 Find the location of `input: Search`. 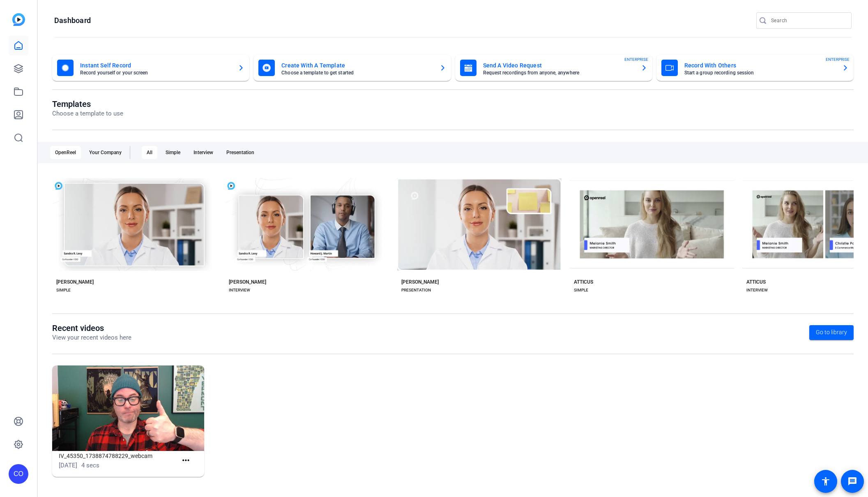

input: Search is located at coordinates (808, 20).